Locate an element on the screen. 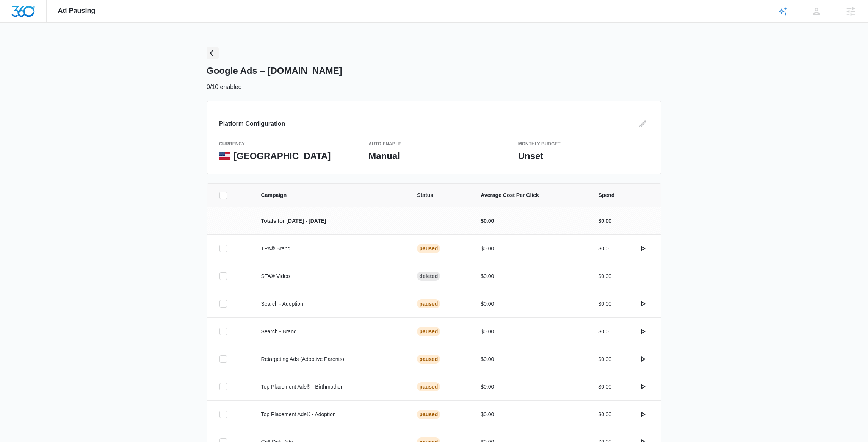 This screenshot has height=442, width=868. p: Unset is located at coordinates (583, 156).